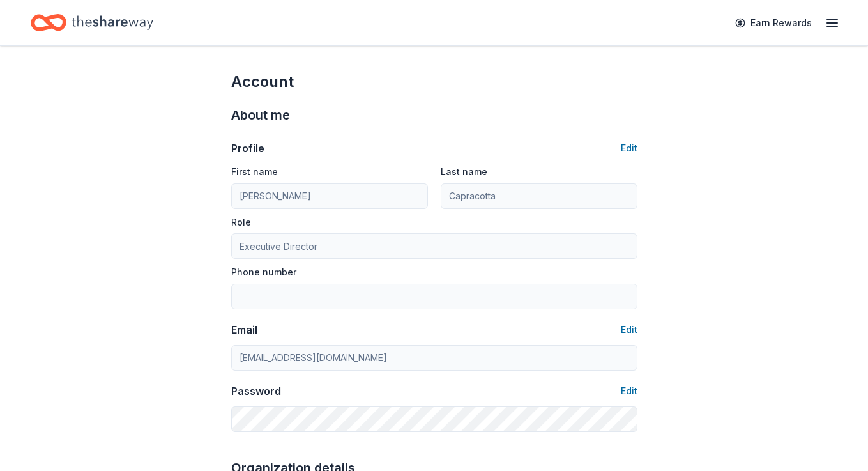 The image size is (868, 471). Describe the element at coordinates (244, 330) in the screenshot. I see `div: Email` at that location.